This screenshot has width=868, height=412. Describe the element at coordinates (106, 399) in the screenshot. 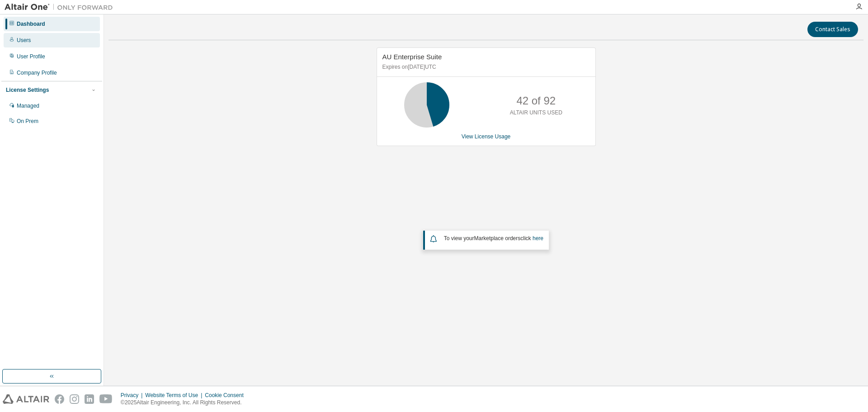

I see `img: youtube.svg` at that location.